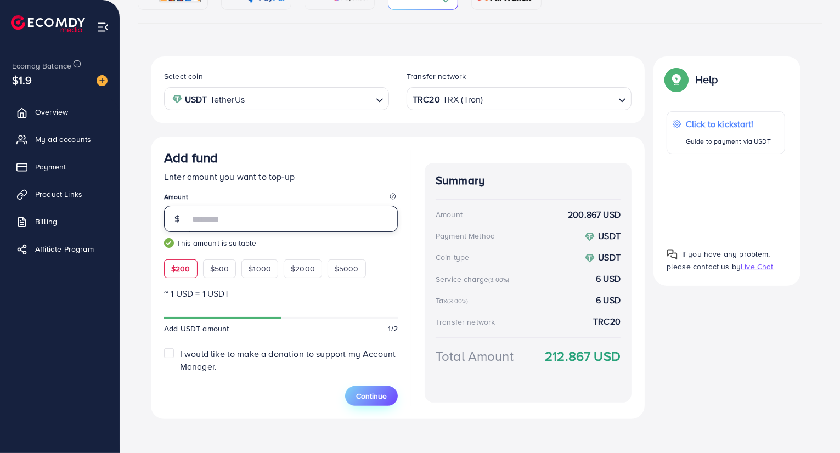 The height and width of the screenshot is (453, 840). What do you see at coordinates (103, 27) in the screenshot?
I see `img: menu` at bounding box center [103, 27].